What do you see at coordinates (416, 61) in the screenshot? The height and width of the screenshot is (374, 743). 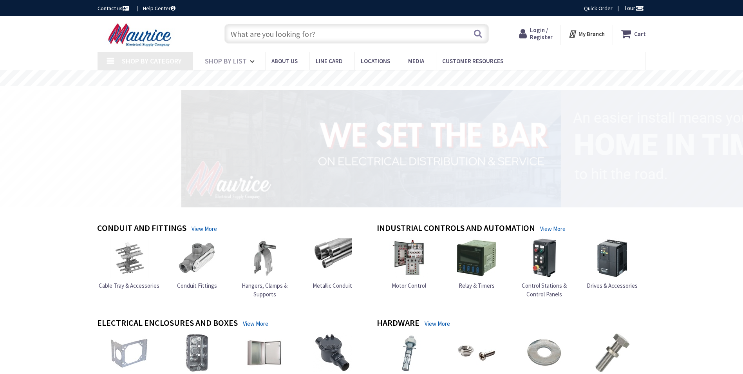 I see `span: Media` at bounding box center [416, 61].